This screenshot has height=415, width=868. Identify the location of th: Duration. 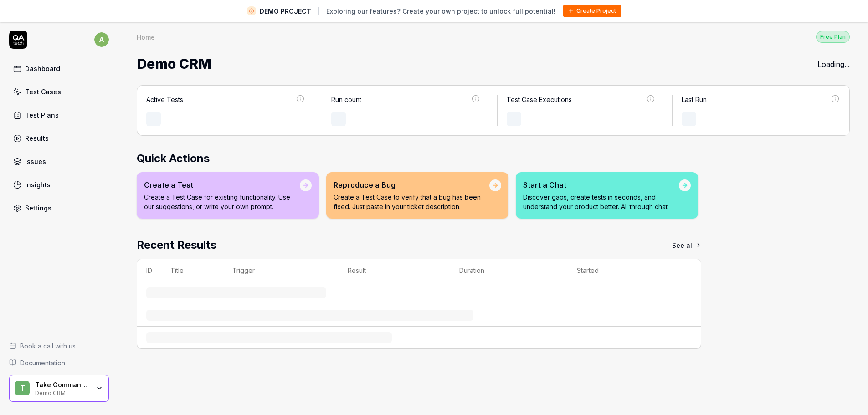
(509, 271).